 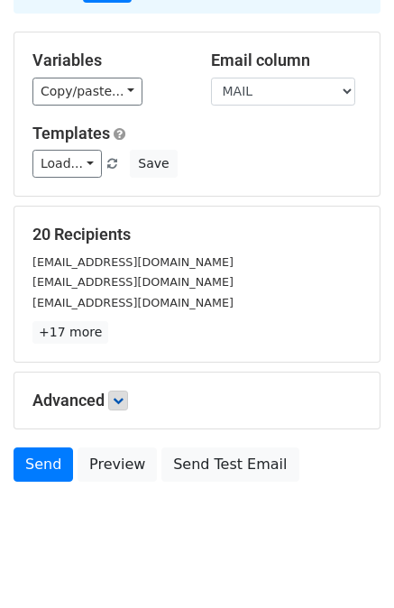 What do you see at coordinates (230, 465) in the screenshot?
I see `a: Send Test Email` at bounding box center [230, 465].